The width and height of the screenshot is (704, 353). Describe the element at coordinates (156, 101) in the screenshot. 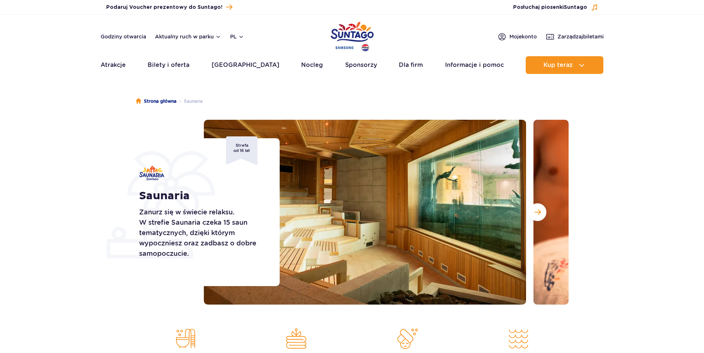

I see `a: Strona główna` at that location.